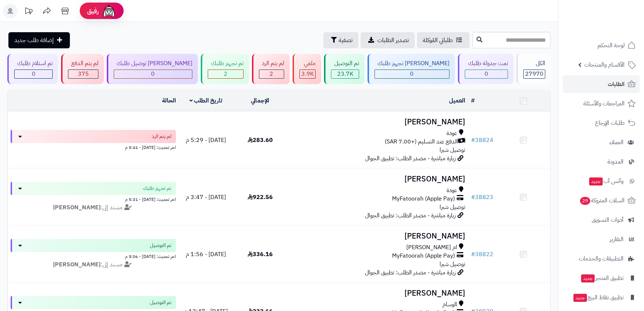 The height and width of the screenshot is (311, 644). What do you see at coordinates (534, 63) in the screenshot?
I see `div: الكل` at bounding box center [534, 63].